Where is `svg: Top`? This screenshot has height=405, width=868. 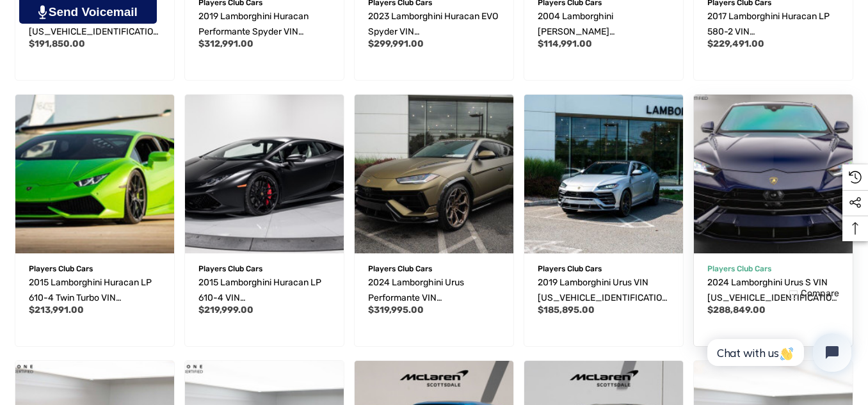 svg: Top is located at coordinates (855, 229).